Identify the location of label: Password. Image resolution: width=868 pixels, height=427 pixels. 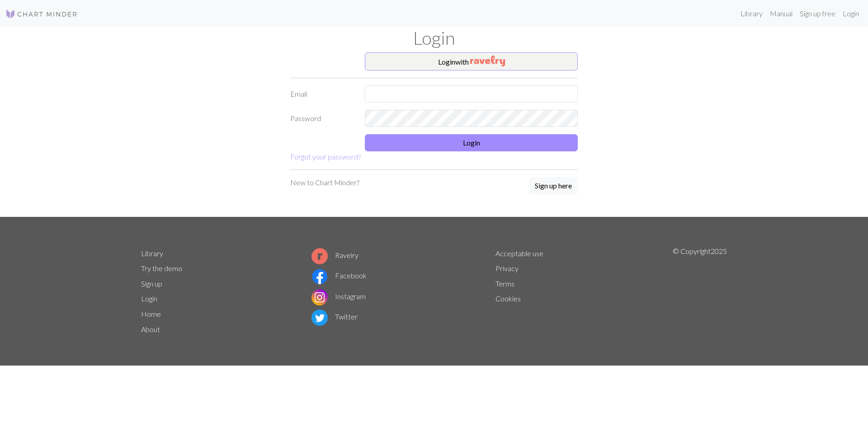
(322, 119).